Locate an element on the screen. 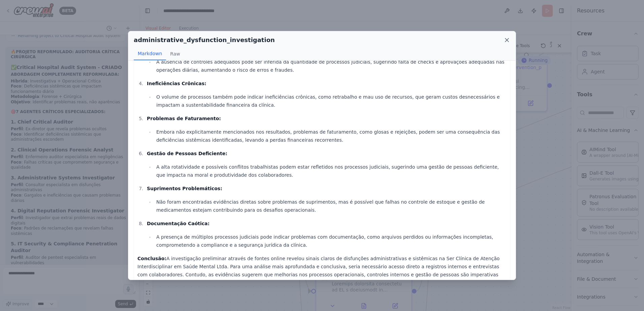 Image resolution: width=644 pixels, height=311 pixels. button: Raw is located at coordinates (175, 54).